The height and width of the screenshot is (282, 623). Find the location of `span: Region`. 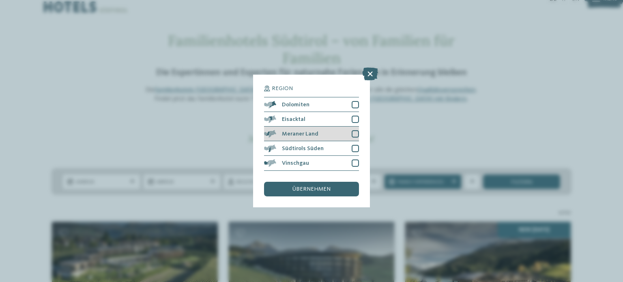

span: Region is located at coordinates (282, 88).